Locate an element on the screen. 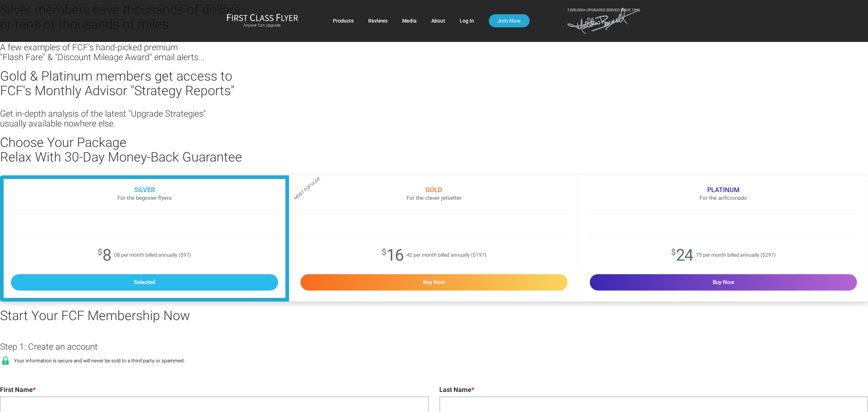 Image resolution: width=868 pixels, height=412 pixels. div: .08 per month billed annually ($97) is located at coordinates (152, 255).